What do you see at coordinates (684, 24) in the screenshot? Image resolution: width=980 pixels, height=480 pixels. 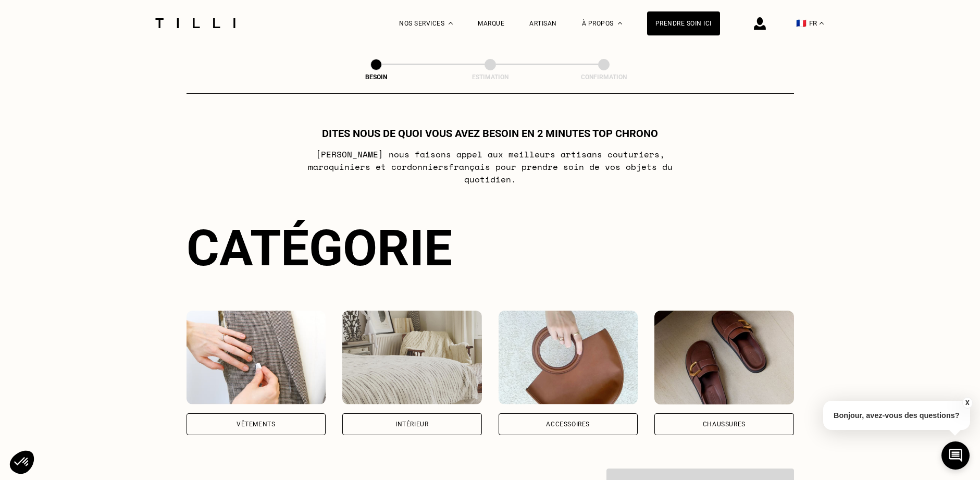 I see `a: Prendre soin ici` at bounding box center [684, 24].